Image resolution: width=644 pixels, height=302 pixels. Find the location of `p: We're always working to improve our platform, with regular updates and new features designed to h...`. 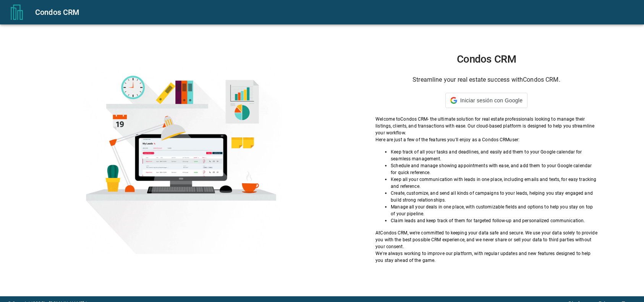

p: We're always working to improve our platform, with regular updates and new features designed to h... is located at coordinates (486, 257).